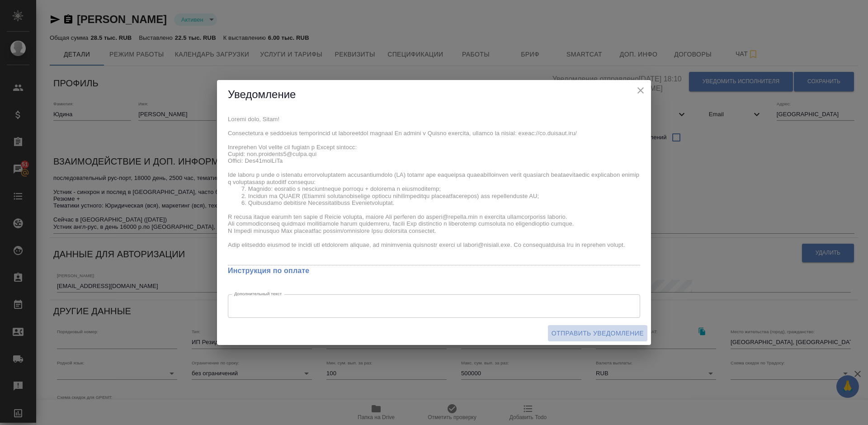 The width and height of the screenshot is (868, 425). What do you see at coordinates (598, 333) in the screenshot?
I see `span: Отправить уведомление` at bounding box center [598, 333].